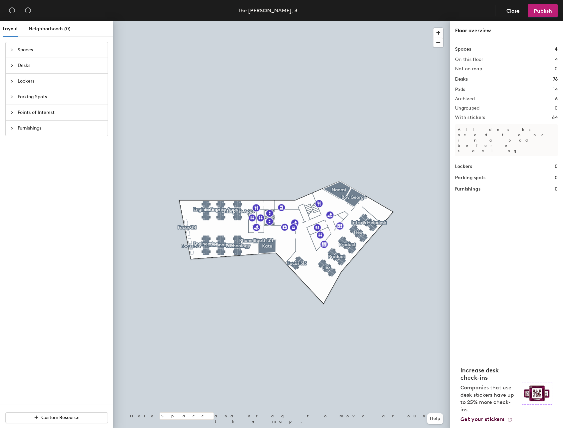 The image size is (563, 428). Describe the element at coordinates (12, 11) in the screenshot. I see `button: Undo (⌘ + Z)` at that location.